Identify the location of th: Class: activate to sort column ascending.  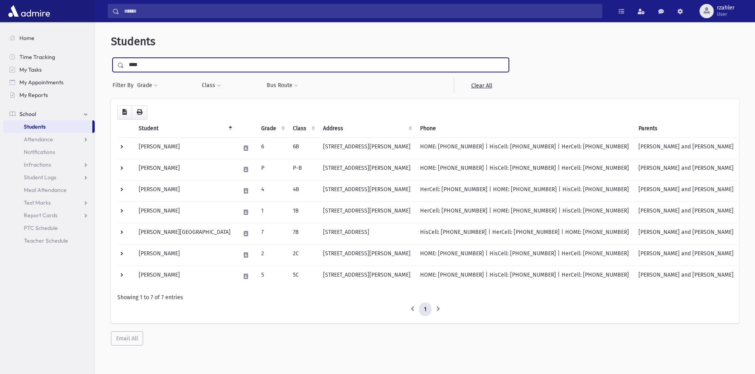
(303, 129).